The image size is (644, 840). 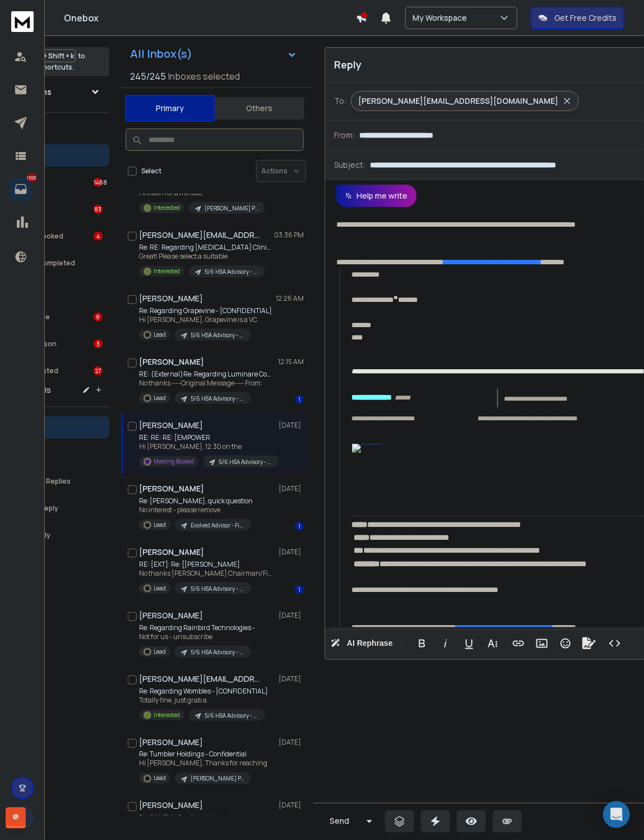 I want to click on span: AI Rephrase, so click(x=369, y=642).